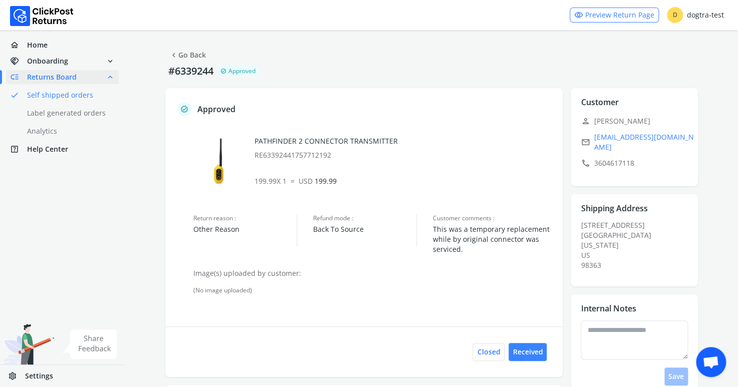  What do you see at coordinates (365, 219) in the screenshot?
I see `span: Refund mode :` at bounding box center [365, 219].